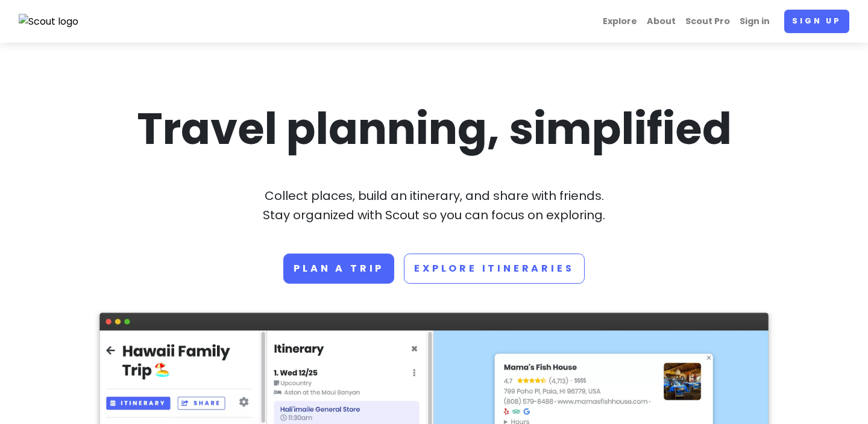 Image resolution: width=868 pixels, height=424 pixels. I want to click on p: Collect places, build an itinerary, and share with friends. Stay organized with Scout so you can ..., so click(434, 206).